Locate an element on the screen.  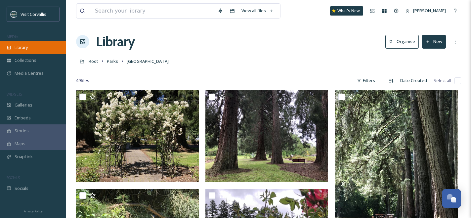
span: Stories is located at coordinates (22, 131).